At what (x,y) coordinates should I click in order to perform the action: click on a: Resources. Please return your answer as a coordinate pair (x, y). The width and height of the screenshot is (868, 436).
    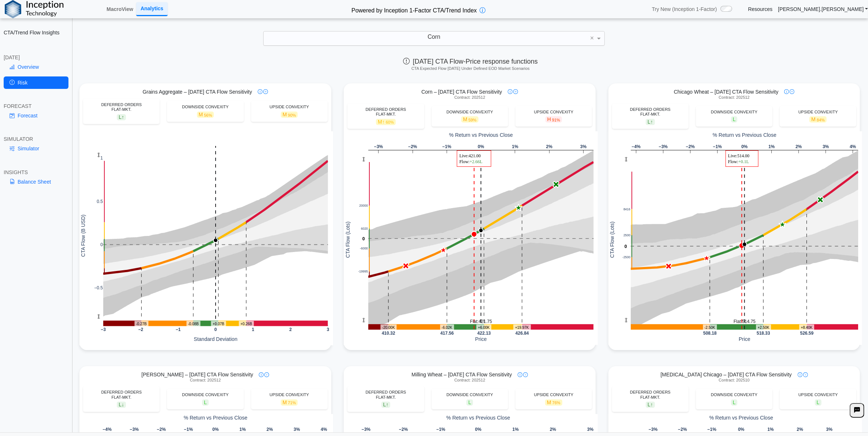
    Looking at the image, I should click on (760, 9).